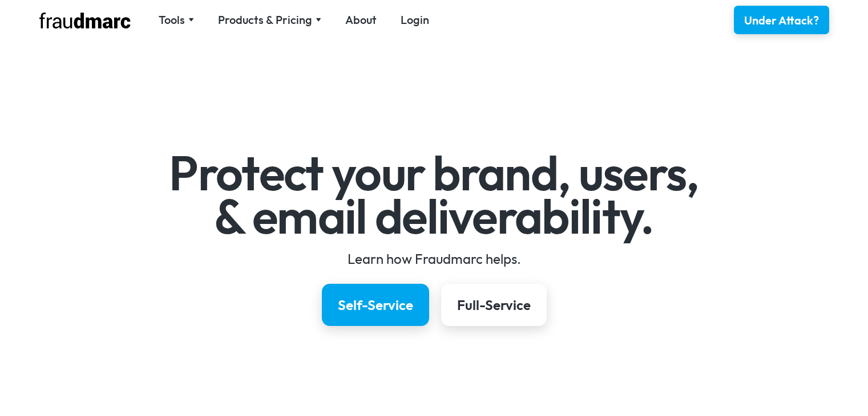 Image resolution: width=868 pixels, height=416 pixels. Describe the element at coordinates (434, 259) in the screenshot. I see `div: Learn how Fraudmarc helps.` at that location.